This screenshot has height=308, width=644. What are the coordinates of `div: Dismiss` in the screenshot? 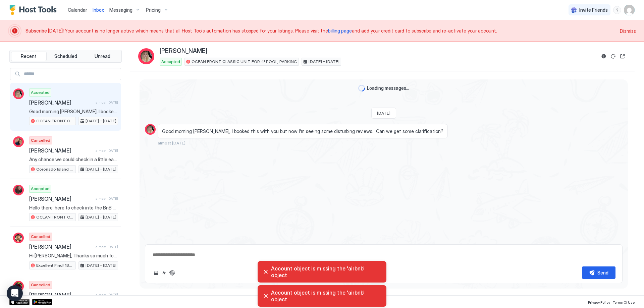 It's located at (628, 31).